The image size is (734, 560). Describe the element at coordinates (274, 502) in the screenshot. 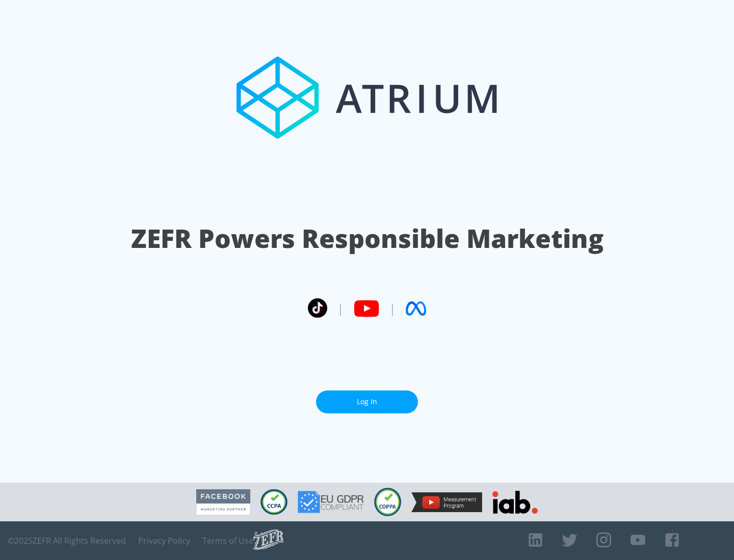

I see `img: CCPA Compliant` at that location.